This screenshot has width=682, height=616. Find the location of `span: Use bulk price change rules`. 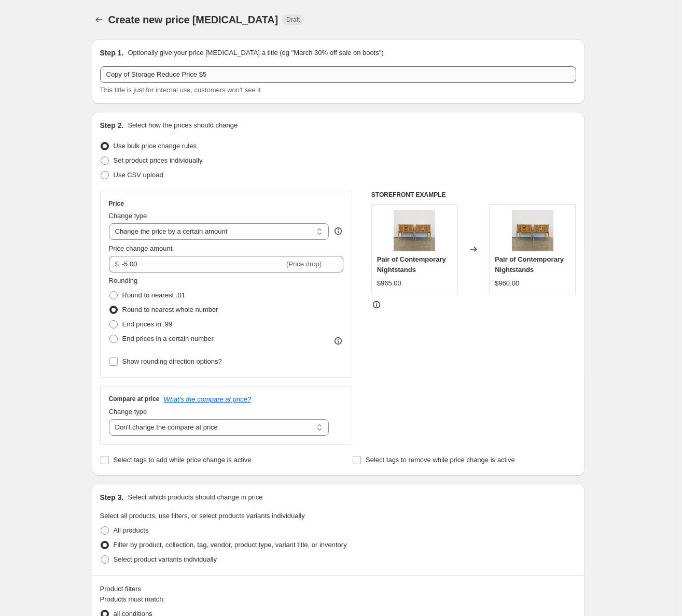

span: Use bulk price change rules is located at coordinates (155, 146).